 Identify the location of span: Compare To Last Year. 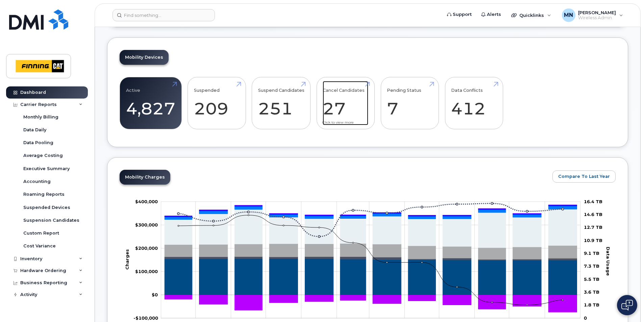
(584, 176).